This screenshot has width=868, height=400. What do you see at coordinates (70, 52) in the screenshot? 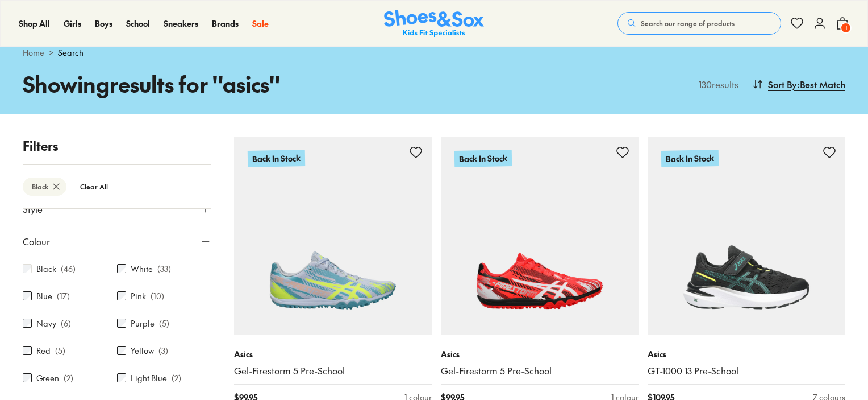
I see `span: Search` at bounding box center [70, 52].